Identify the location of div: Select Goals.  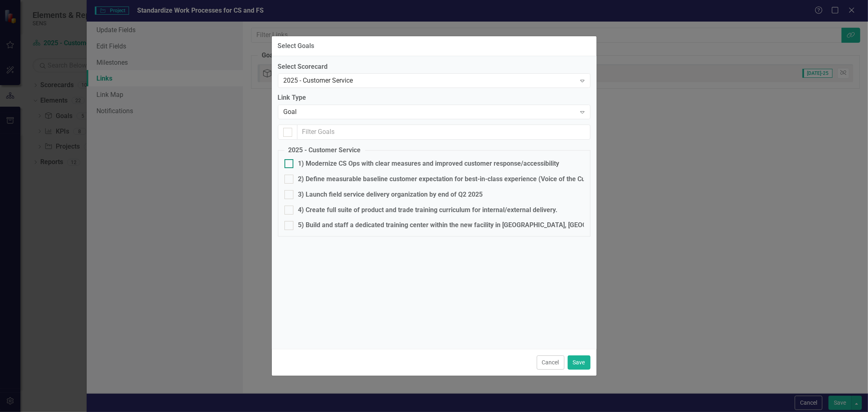
(296, 46).